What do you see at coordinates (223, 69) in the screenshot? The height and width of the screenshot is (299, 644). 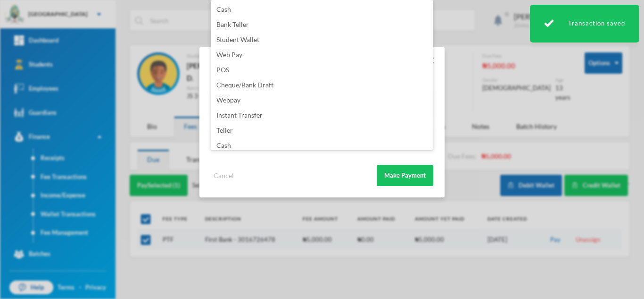 I see `span: POS` at bounding box center [223, 69].